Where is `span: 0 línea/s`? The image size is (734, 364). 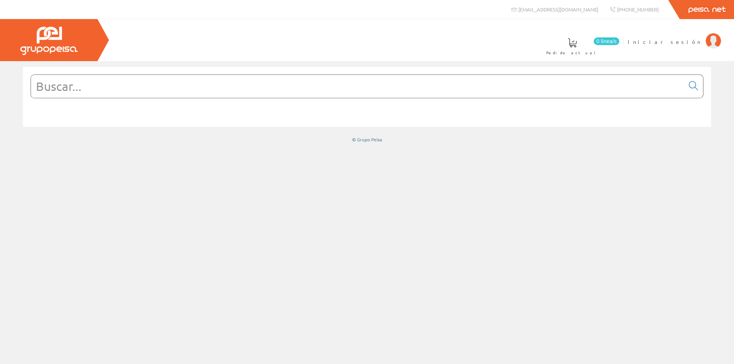 span: 0 línea/s is located at coordinates (606, 41).